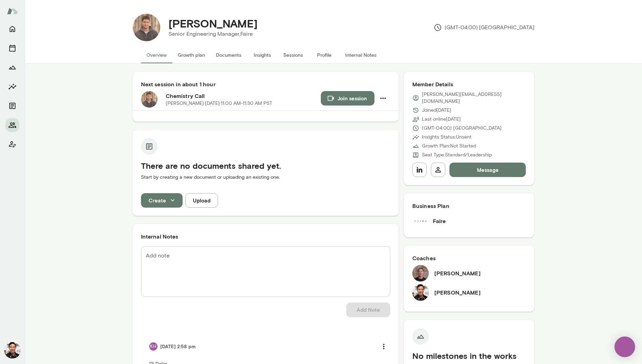  Describe the element at coordinates (348, 99) in the screenshot. I see `button: Join session` at that location.